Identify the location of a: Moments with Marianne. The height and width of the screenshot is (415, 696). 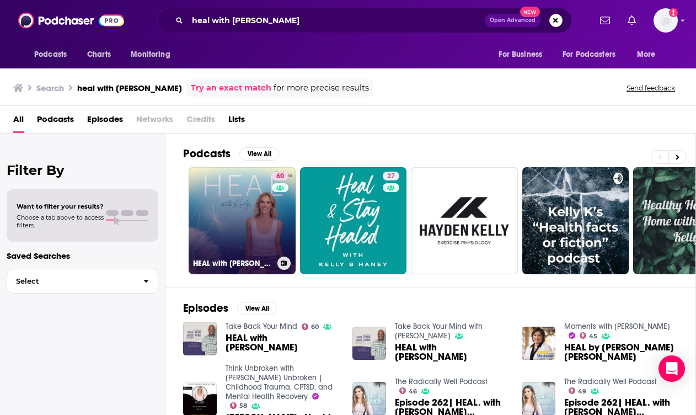
(618, 326).